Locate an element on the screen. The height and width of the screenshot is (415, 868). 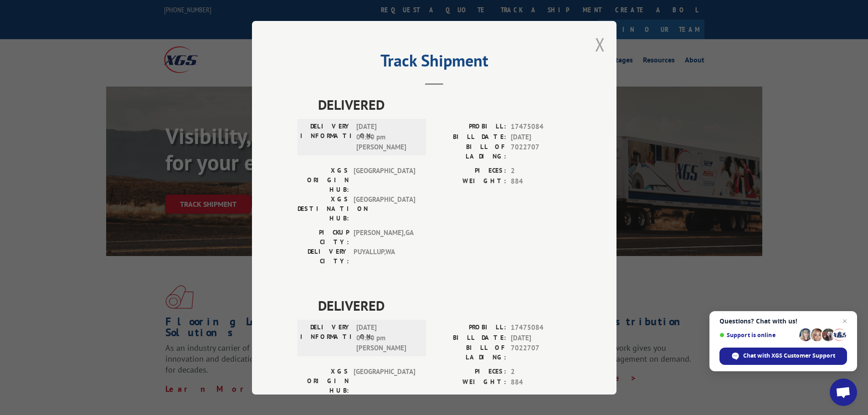
button: Close modal is located at coordinates (600, 44).